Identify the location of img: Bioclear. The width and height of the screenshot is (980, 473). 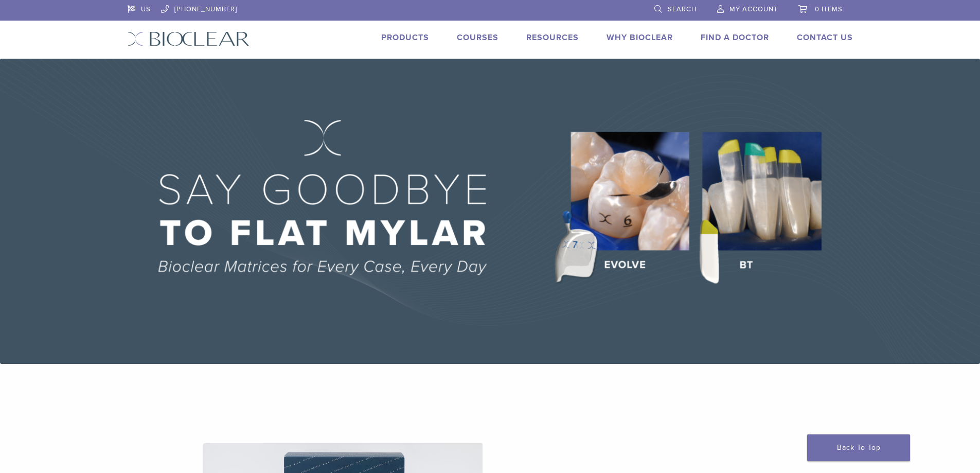
(188, 38).